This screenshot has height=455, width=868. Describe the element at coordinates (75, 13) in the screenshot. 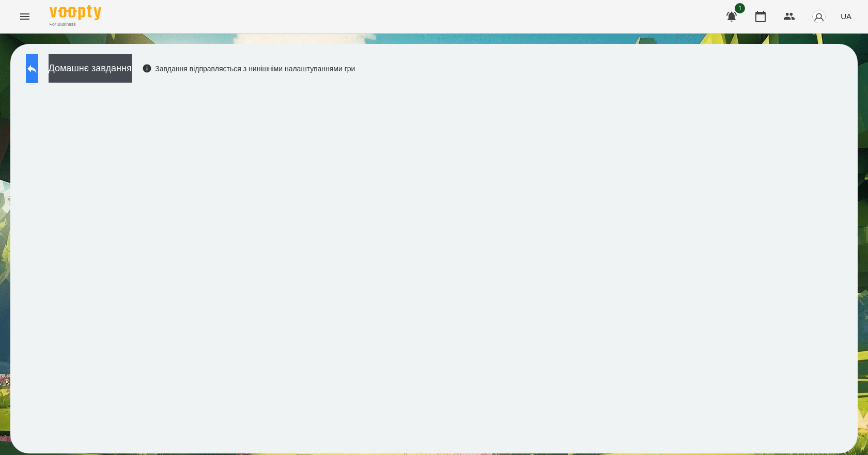

I see `img: Voopty Logo` at that location.